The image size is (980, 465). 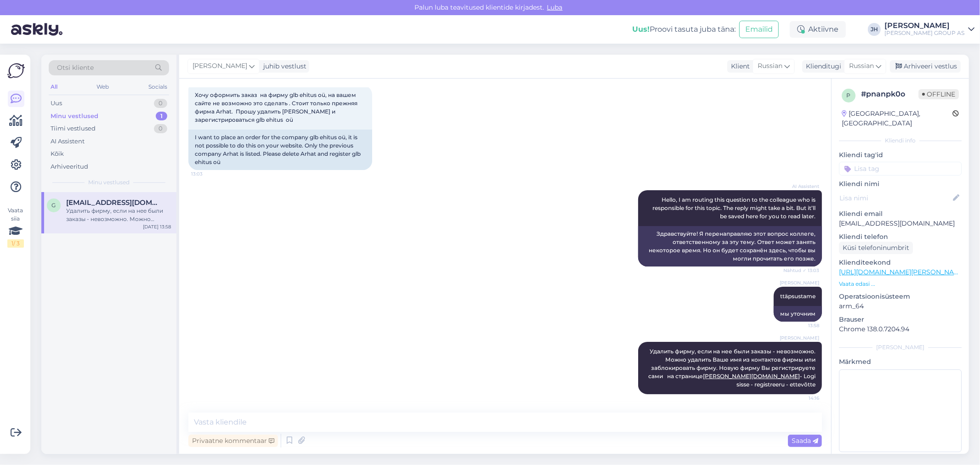 What do you see at coordinates (68, 141) in the screenshot?
I see `div: AI Assistent` at bounding box center [68, 141].